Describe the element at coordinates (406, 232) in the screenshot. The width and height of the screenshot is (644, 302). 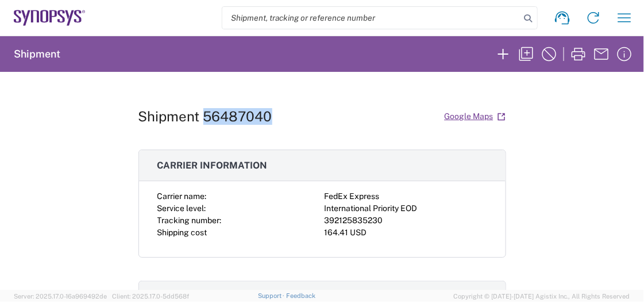
I see `div: 164.41 USD` at that location.